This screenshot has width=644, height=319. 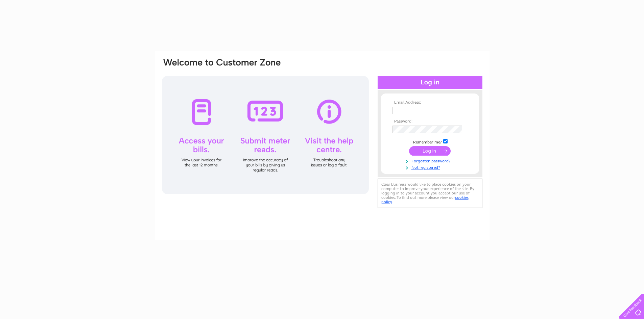 What do you see at coordinates (430, 141) in the screenshot?
I see `td: Remember me?` at bounding box center [430, 141].